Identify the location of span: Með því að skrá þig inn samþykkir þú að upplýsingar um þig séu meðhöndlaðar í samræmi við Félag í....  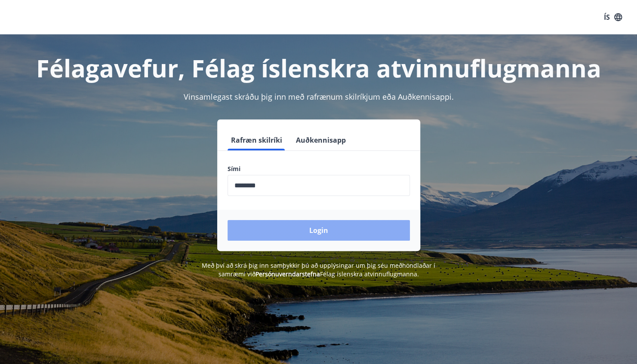
(318, 269).